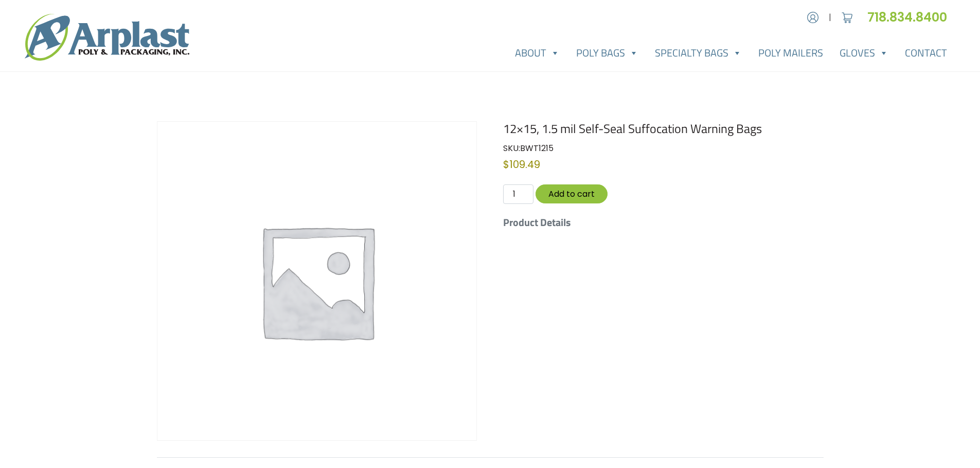 This screenshot has width=980, height=468. Describe the element at coordinates (521, 164) in the screenshot. I see `bdi: 109.49` at that location.